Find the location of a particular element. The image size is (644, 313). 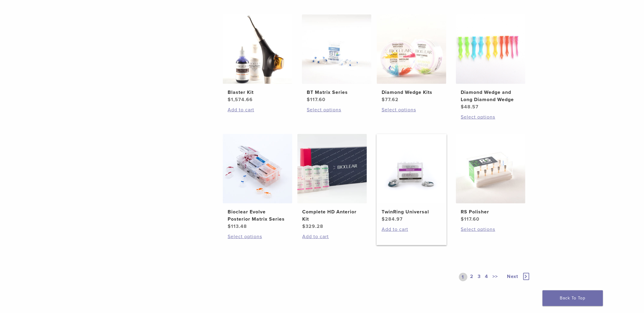

a: Blaster KitBlaster Kit $1,574.66 is located at coordinates (258, 59).